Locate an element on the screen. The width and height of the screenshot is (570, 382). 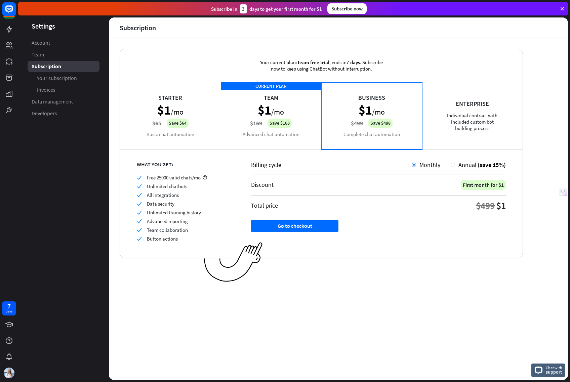
a: Your subscription is located at coordinates (64, 78).